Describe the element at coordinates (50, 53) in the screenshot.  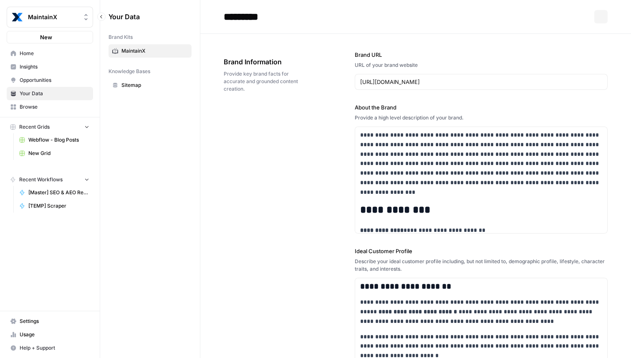
I see `a: Home` at that location.